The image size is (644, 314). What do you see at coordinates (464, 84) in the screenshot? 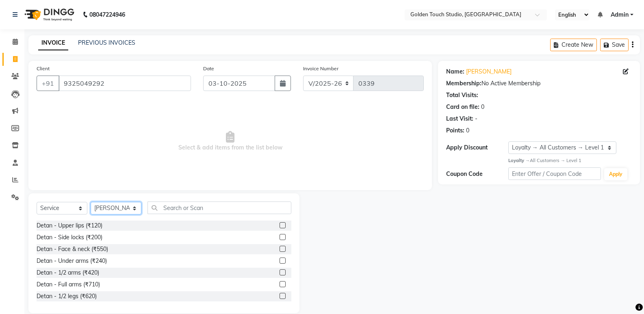
I see `div: Membership:` at bounding box center [464, 84].